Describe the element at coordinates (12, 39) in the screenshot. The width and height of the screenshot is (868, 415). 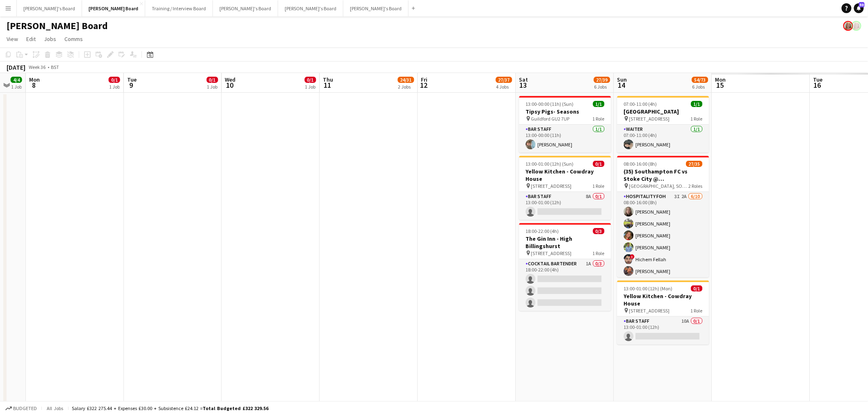
I see `a: View` at that location.